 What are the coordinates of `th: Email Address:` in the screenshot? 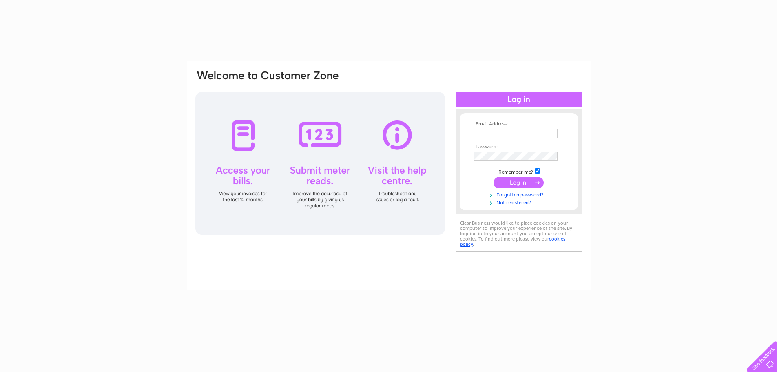 It's located at (519, 124).